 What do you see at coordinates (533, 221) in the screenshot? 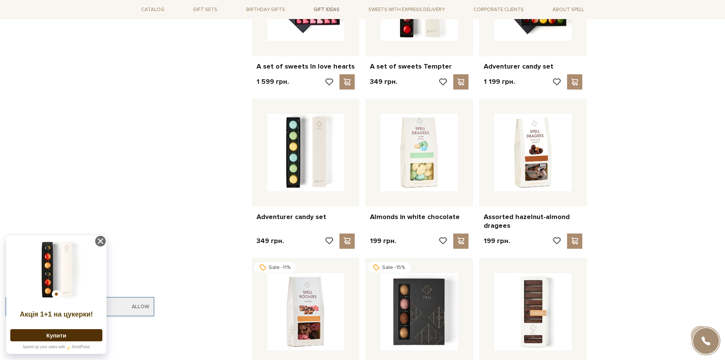
I see `a: Assorted hazelnut-almond dragees` at bounding box center [533, 221].